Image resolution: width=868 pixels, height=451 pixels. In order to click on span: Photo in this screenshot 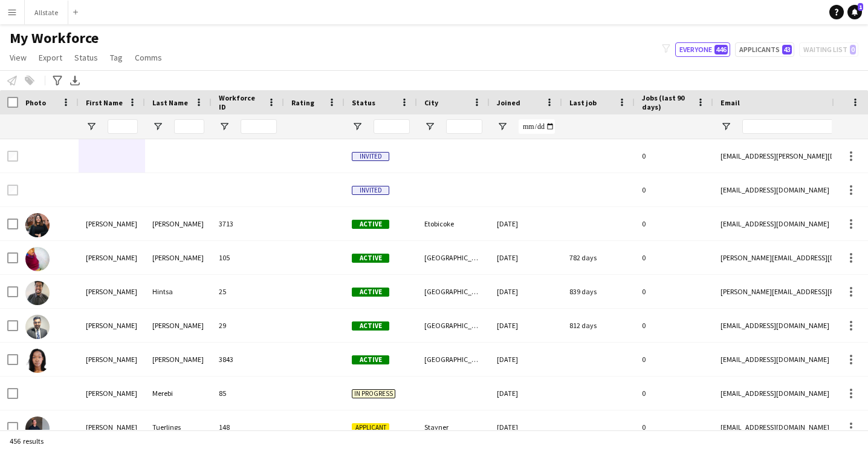, I will do `click(36, 103)`.